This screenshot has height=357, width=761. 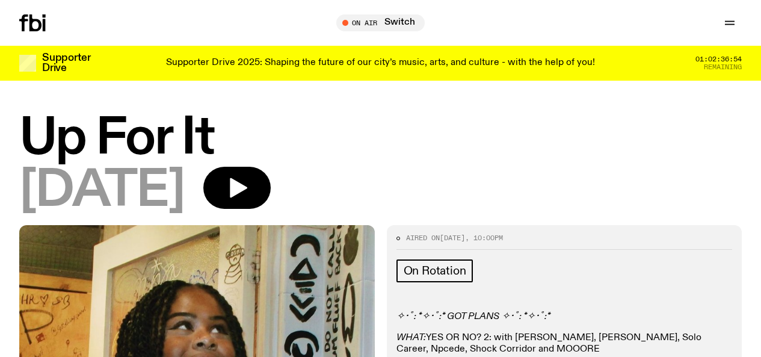 I want to click on span: , 10:00pm, so click(x=484, y=238).